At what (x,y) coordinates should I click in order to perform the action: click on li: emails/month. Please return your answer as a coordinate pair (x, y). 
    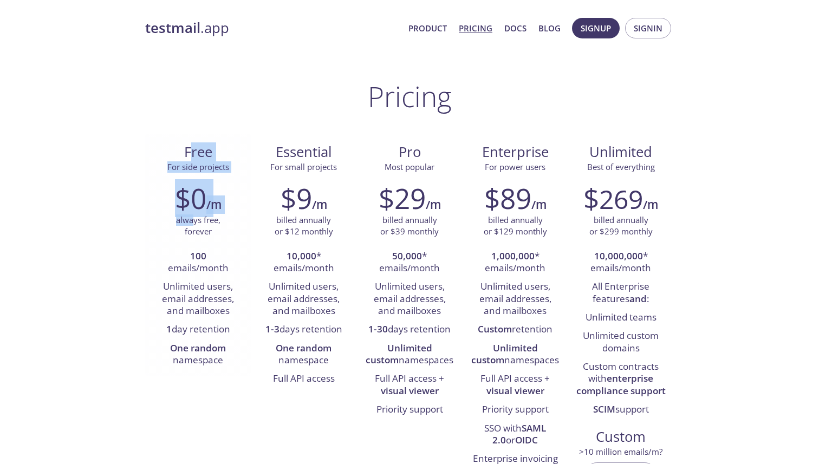
    Looking at the image, I should click on (198, 263).